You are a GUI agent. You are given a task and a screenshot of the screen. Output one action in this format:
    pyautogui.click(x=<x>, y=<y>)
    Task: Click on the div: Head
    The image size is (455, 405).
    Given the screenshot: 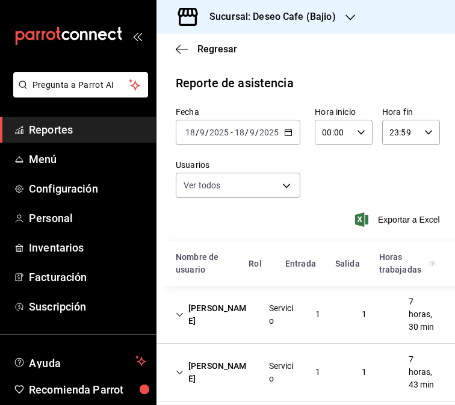 What is the action you would take?
    pyautogui.click(x=306, y=264)
    